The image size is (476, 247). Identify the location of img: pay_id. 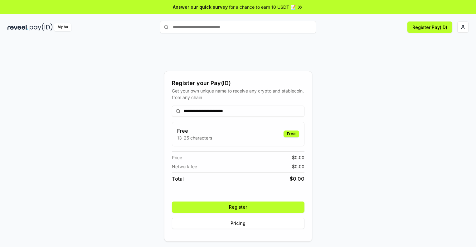
(41, 27).